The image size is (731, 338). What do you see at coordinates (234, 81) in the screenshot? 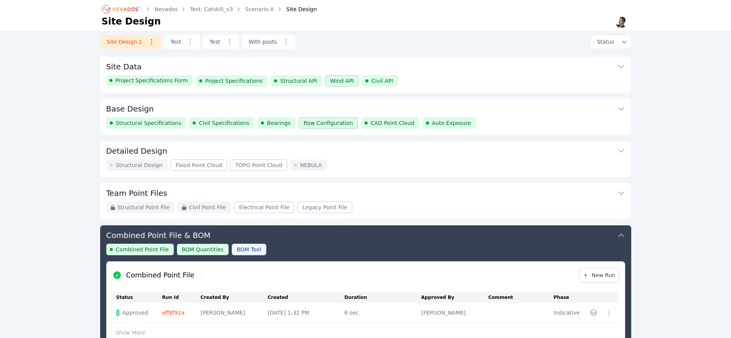
I see `span: Project Specifications` at bounding box center [234, 81].